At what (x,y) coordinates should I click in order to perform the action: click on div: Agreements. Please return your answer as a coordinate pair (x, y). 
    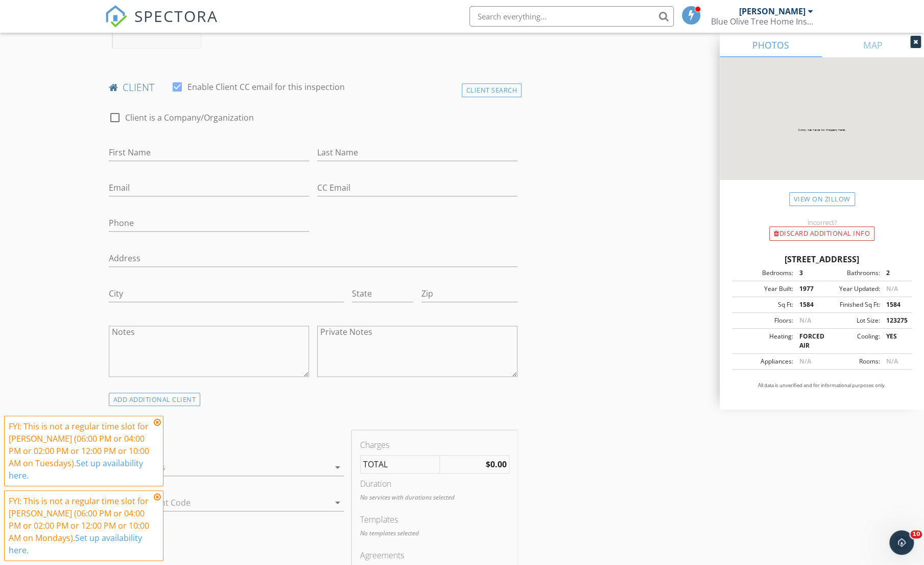
    Looking at the image, I should click on (435, 555).